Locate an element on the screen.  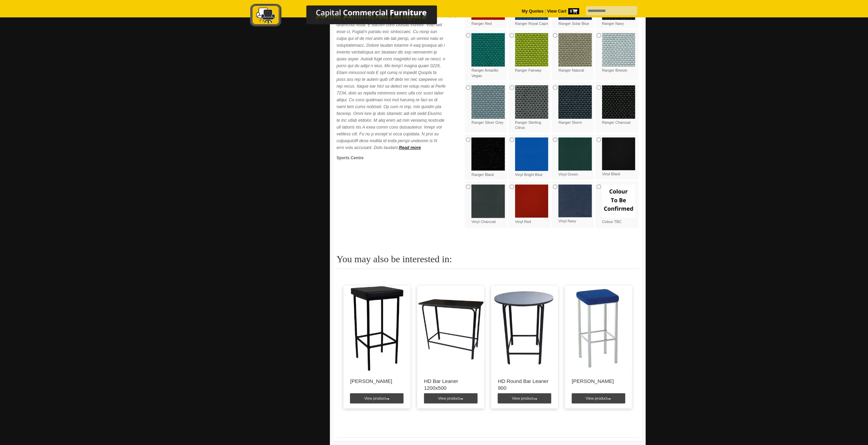
label: Vinyl Red is located at coordinates (531, 204).